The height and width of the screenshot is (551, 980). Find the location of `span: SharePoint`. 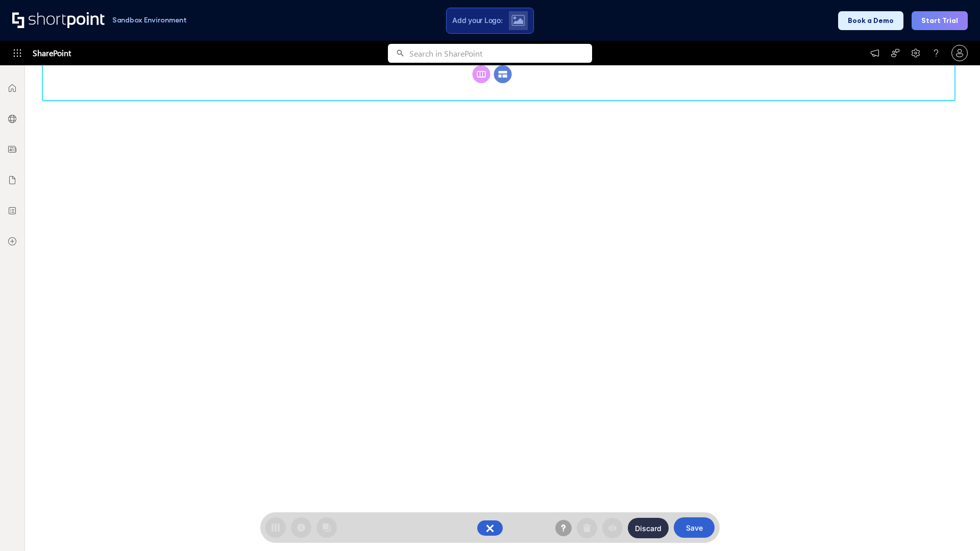

span: SharePoint is located at coordinates (52, 53).